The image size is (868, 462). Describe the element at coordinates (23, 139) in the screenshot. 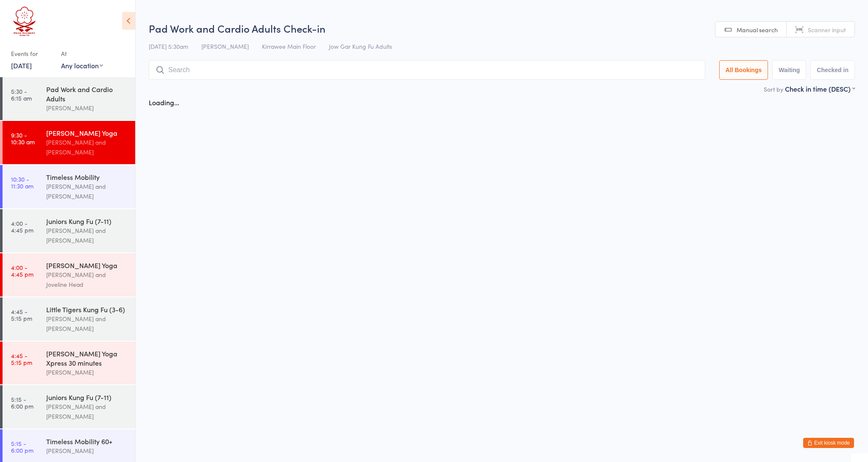

I see `time: 9:30 - 10:30 am` at that location.